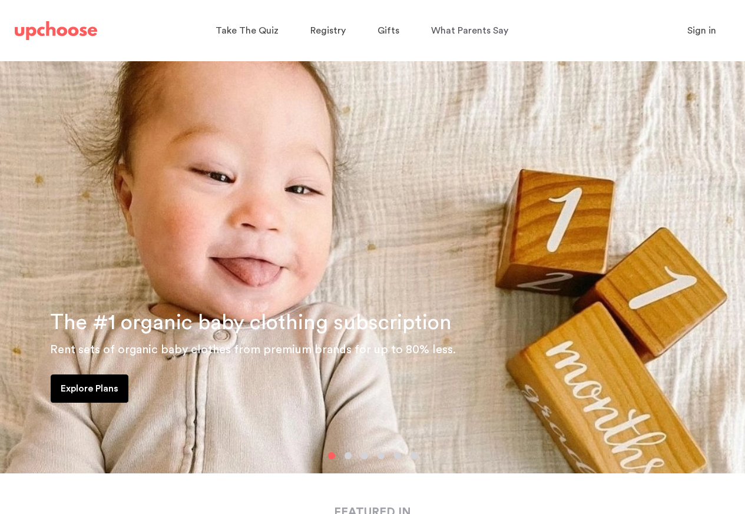 The image size is (745, 514). I want to click on a: UpChoose, so click(56, 31).